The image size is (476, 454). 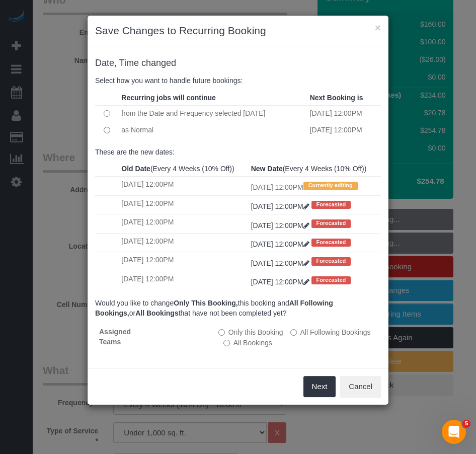 What do you see at coordinates (248, 343) in the screenshot?
I see `label: All bookings that have not been completed yet will be changed.` at bounding box center [248, 343].